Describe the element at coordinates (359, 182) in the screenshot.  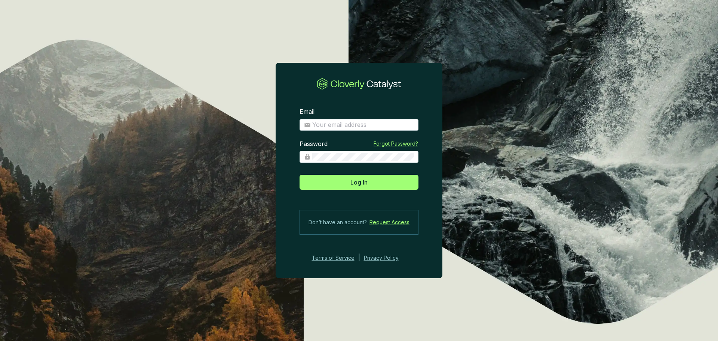
I see `span: Log In` at that location.